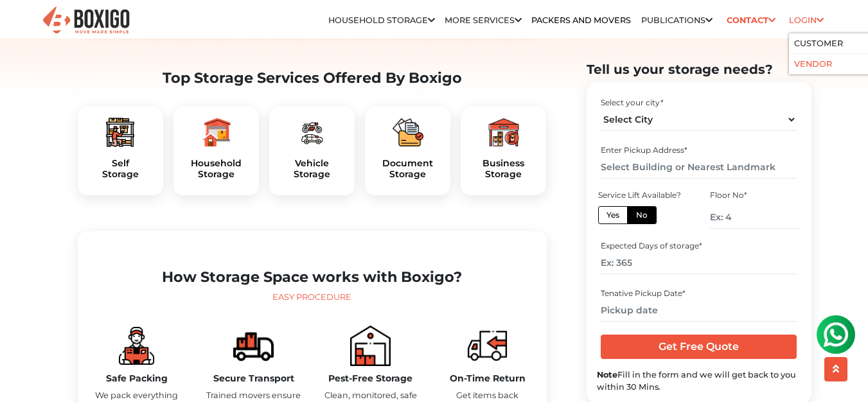 This screenshot has width=868, height=402. What do you see at coordinates (371, 378) in the screenshot?
I see `h5: Pest-Free Storage` at bounding box center [371, 378].